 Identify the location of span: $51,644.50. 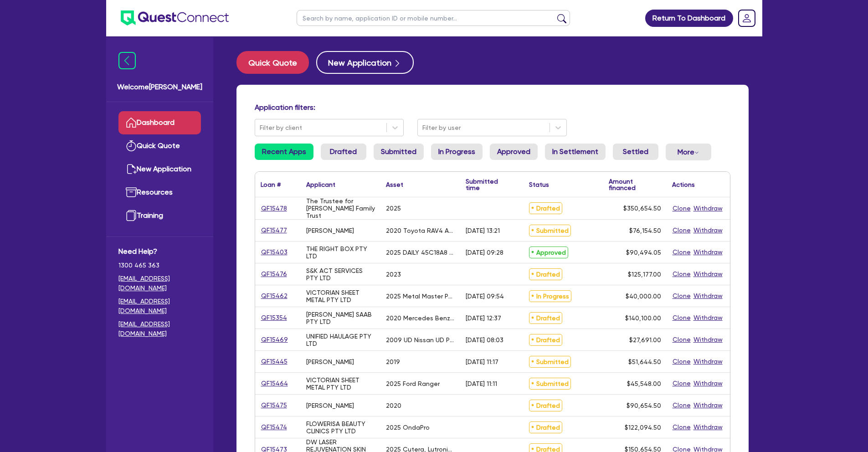
(645, 362).